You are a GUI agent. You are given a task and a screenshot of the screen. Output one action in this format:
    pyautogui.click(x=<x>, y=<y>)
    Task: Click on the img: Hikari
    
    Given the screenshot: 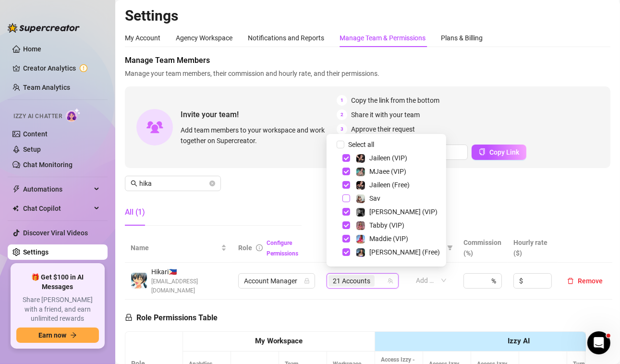 What is the action you would take?
    pyautogui.click(x=139, y=281)
    